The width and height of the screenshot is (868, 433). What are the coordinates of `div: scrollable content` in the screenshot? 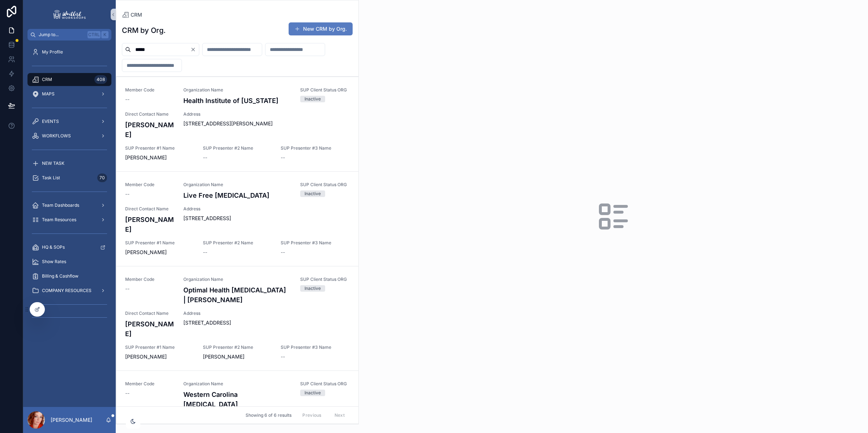 It's located at (70, 187).